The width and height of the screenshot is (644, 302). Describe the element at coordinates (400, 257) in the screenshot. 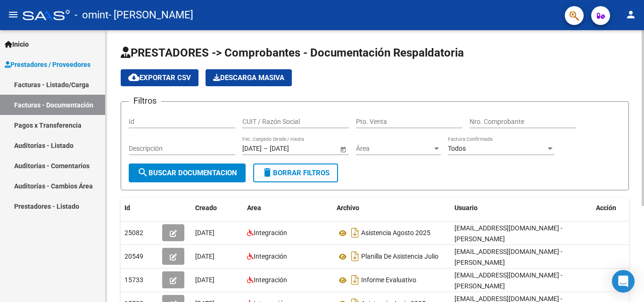

I see `span: Planilla De Asistencia Julio` at that location.